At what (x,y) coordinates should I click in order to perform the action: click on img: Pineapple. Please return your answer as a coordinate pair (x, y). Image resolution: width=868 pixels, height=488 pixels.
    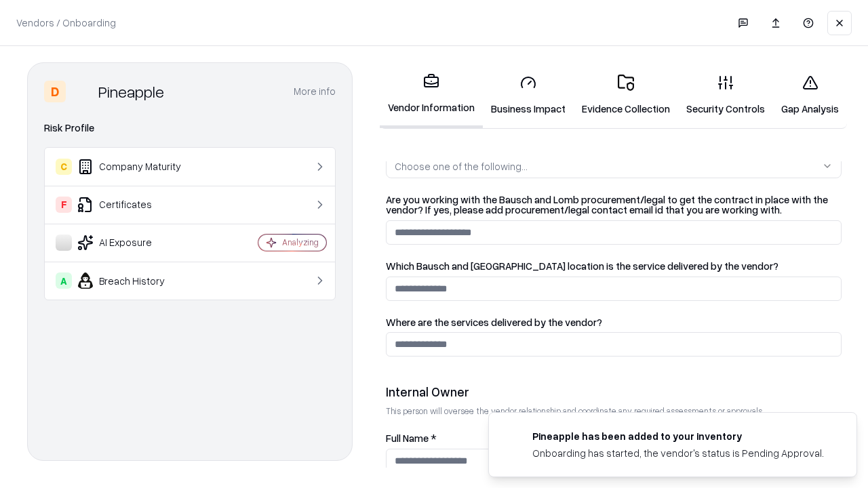
    Looking at the image, I should click on (82, 92).